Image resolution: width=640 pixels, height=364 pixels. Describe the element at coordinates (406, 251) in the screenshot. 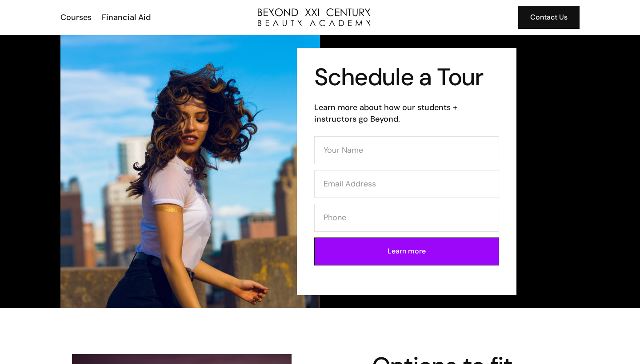

I see `input: Learn more` at that location.